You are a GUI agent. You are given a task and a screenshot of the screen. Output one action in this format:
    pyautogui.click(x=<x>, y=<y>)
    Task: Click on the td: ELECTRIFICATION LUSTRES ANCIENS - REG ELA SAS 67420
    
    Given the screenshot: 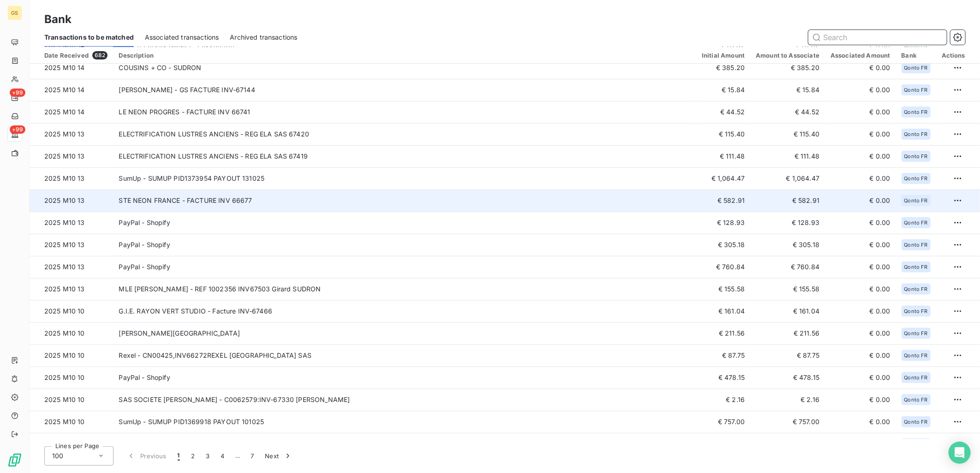 What is the action you would take?
    pyautogui.click(x=405, y=134)
    